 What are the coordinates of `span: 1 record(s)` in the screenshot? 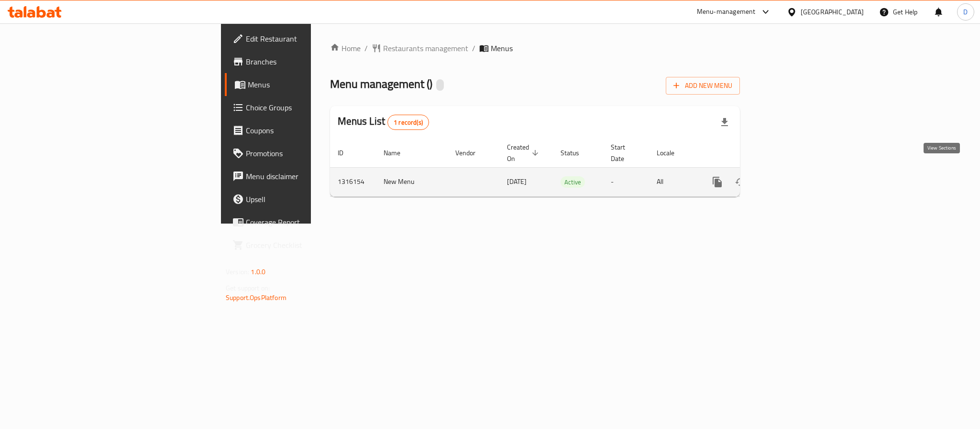 It's located at (408, 122).